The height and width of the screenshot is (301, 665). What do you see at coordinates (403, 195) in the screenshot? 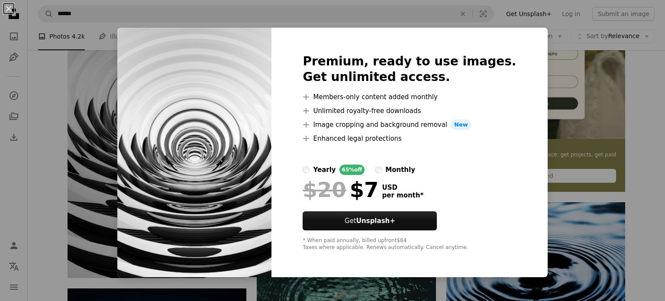
I see `span: per month *` at bounding box center [403, 195].